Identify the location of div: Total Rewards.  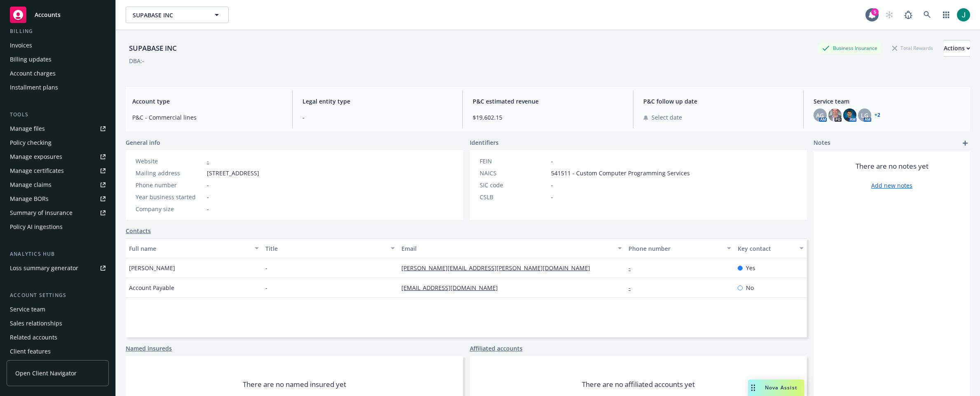
(913, 48).